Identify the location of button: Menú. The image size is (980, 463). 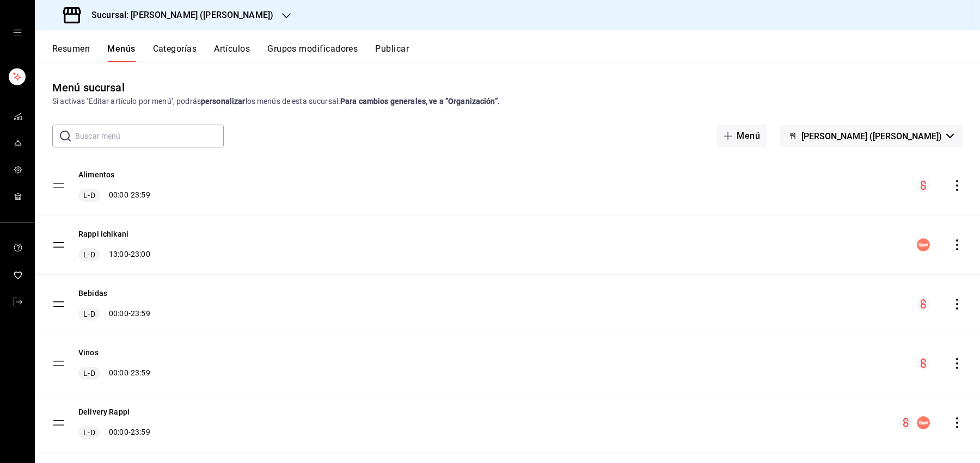
(742, 136).